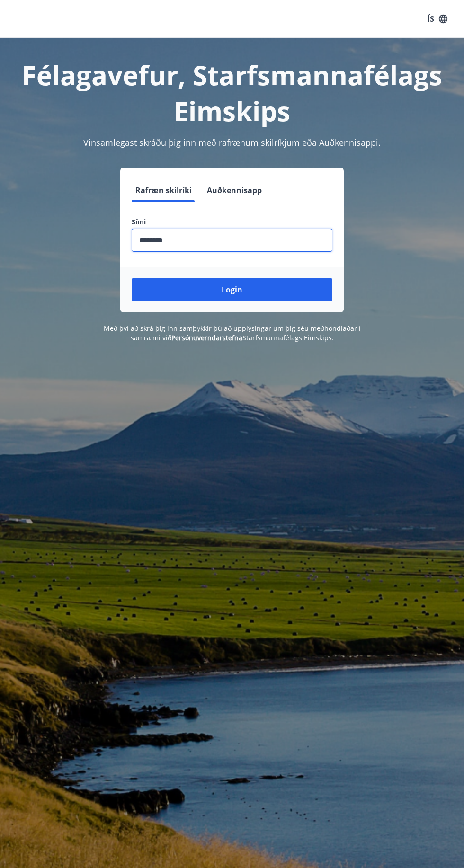 The height and width of the screenshot is (868, 464). Describe the element at coordinates (232, 93) in the screenshot. I see `h1: Félagavefur, Starfsmannafélags Eimskips` at that location.